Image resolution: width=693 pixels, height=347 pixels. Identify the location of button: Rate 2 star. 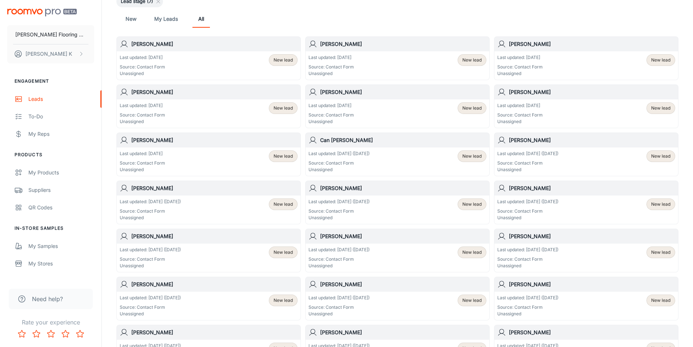
(36, 334).